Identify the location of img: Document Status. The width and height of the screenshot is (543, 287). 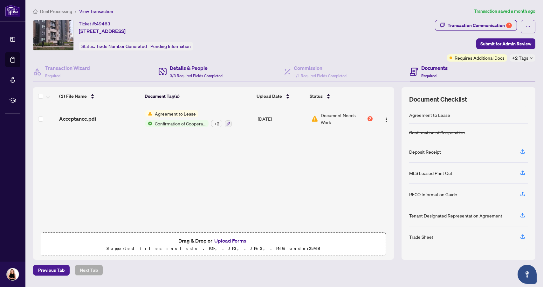
(314, 119).